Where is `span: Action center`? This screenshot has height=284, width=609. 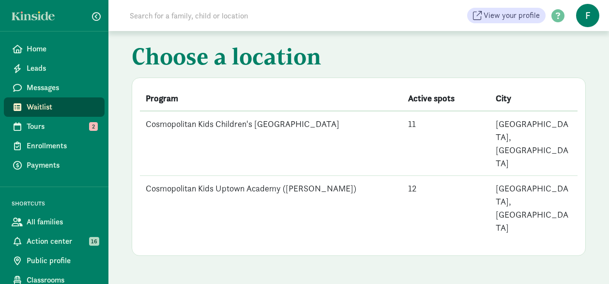
span: Action center is located at coordinates (61, 241).